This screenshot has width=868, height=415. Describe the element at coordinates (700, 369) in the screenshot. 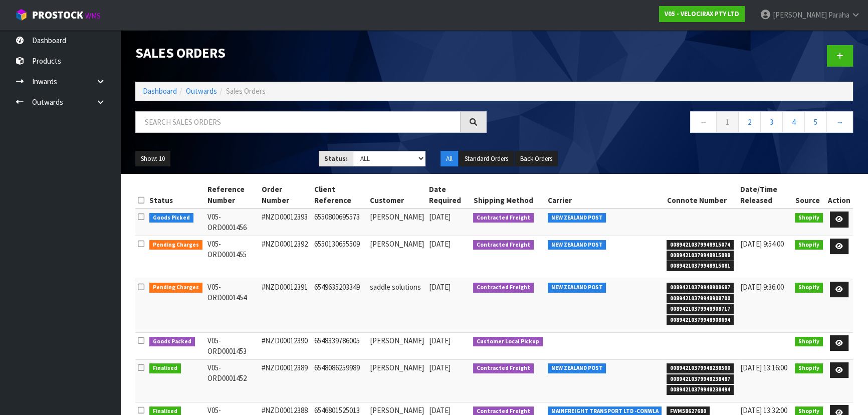

I see `span: 00894210379948238500` at that location.